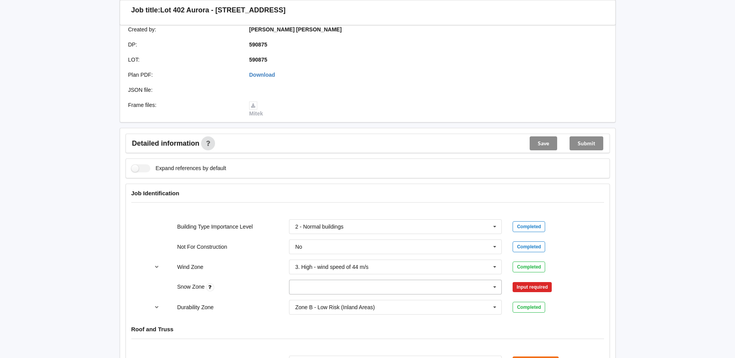 The height and width of the screenshot is (358, 735). I want to click on div: Created by :, so click(183, 29).